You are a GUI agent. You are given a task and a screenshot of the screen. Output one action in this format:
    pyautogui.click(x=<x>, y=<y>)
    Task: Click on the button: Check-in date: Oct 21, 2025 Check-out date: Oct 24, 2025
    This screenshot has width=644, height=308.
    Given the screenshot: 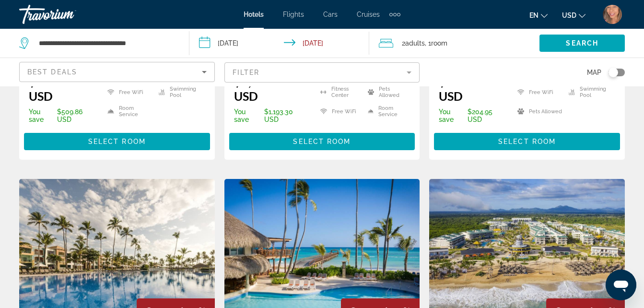 What is the action you would take?
    pyautogui.click(x=279, y=43)
    